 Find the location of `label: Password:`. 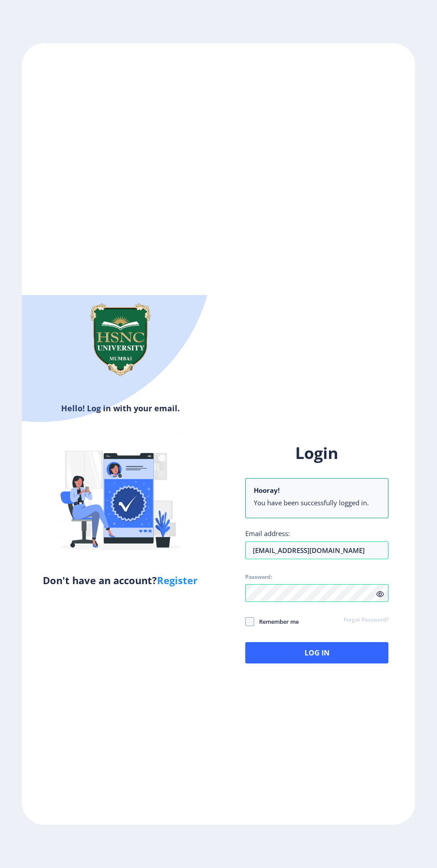

label: Password: is located at coordinates (259, 577).